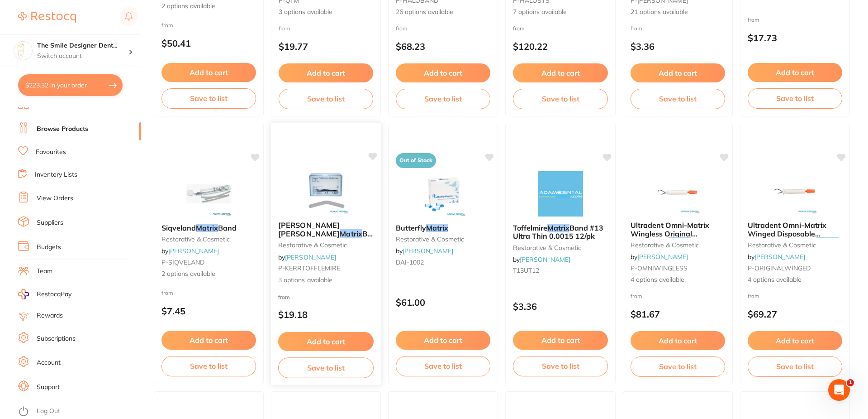 The height and width of the screenshot is (419, 868). Describe the element at coordinates (56, 175) in the screenshot. I see `a: Inventory Lists` at that location.